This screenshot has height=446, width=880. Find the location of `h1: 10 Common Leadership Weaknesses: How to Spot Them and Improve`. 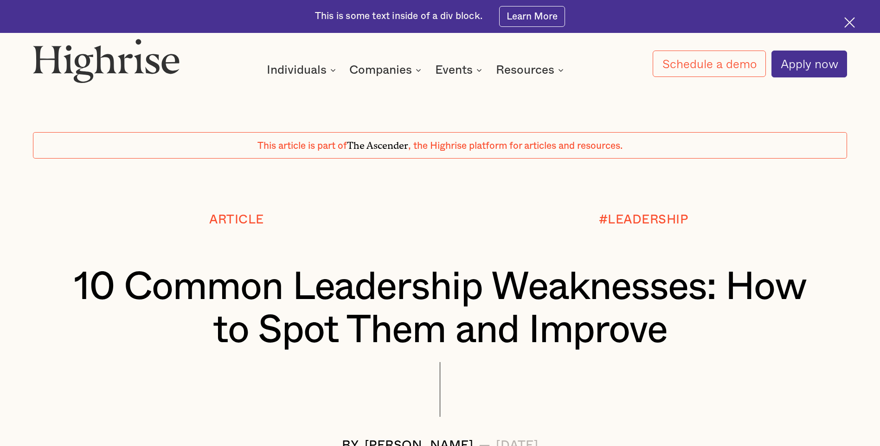

h1: 10 Common Leadership Weaknesses: How to Spot Them and Improve is located at coordinates (440, 309).